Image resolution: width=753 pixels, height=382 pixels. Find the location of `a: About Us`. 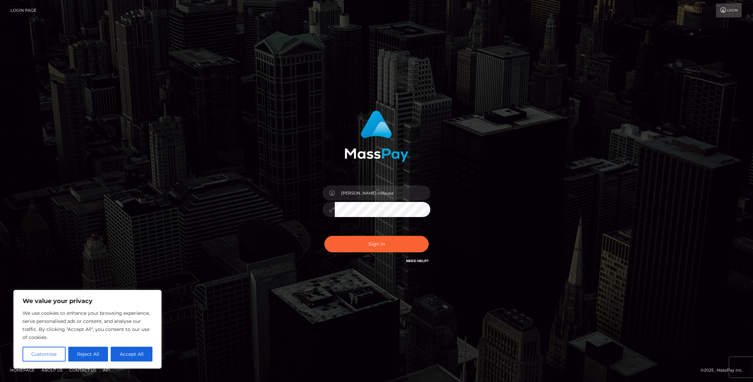

a: About Us is located at coordinates (52, 370).